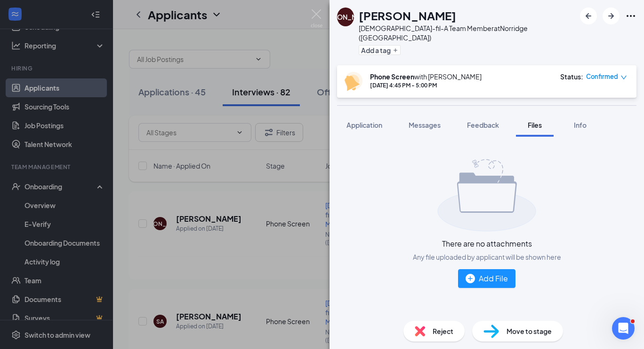 The width and height of the screenshot is (644, 349). Describe the element at coordinates (571, 77) in the screenshot. I see `div: Status :` at that location.